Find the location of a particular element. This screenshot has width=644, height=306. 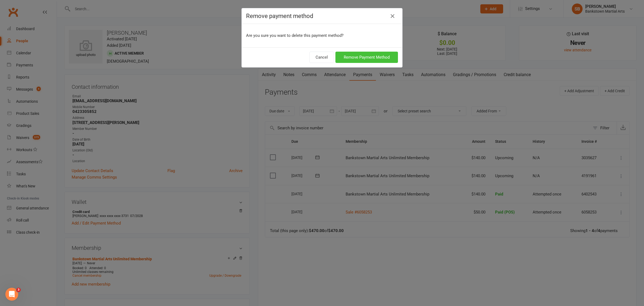

button: Close is located at coordinates (392, 16).